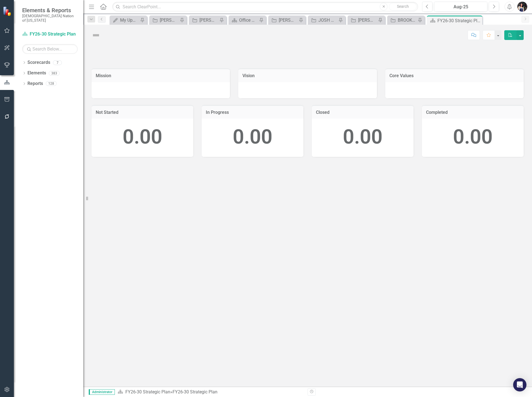  Describe the element at coordinates (461, 7) in the screenshot. I see `div: Aug-25` at that location.